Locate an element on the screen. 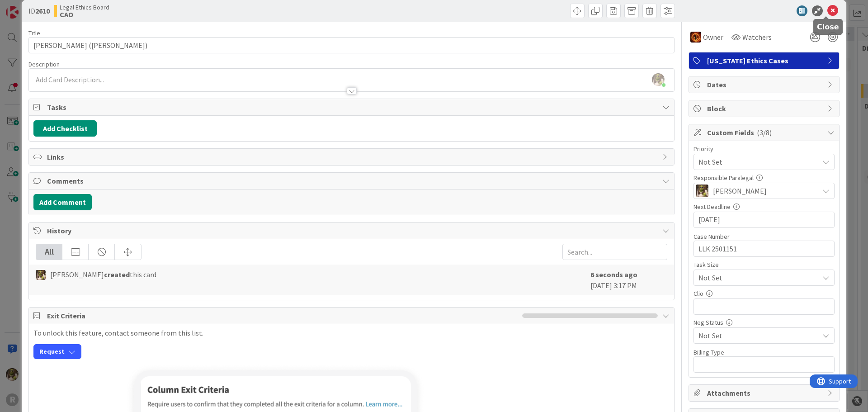 The image size is (868, 412). span: Custom Fields is located at coordinates (765, 133).